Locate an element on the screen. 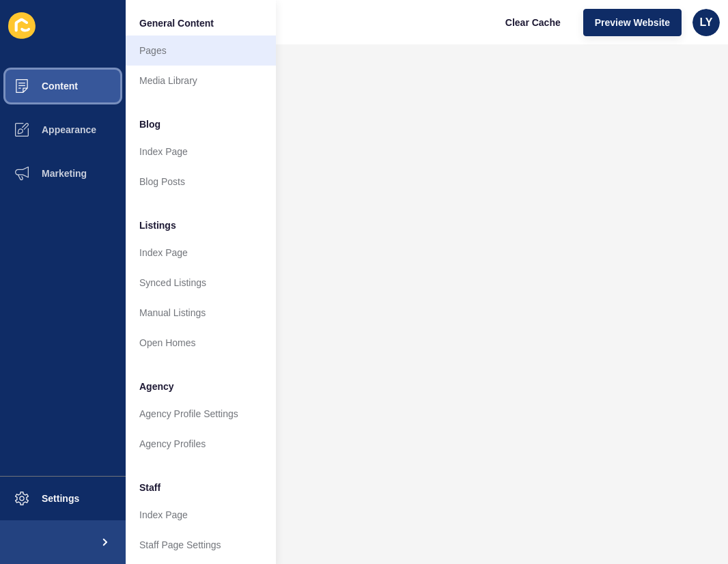  button: Preview Website is located at coordinates (632, 23).